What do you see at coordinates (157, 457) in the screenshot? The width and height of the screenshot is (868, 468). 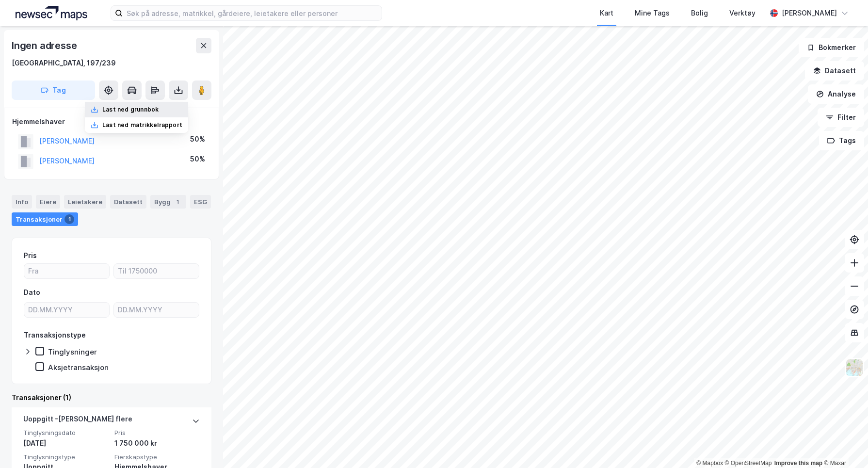 I see `span: Eierskapstype` at bounding box center [157, 457].